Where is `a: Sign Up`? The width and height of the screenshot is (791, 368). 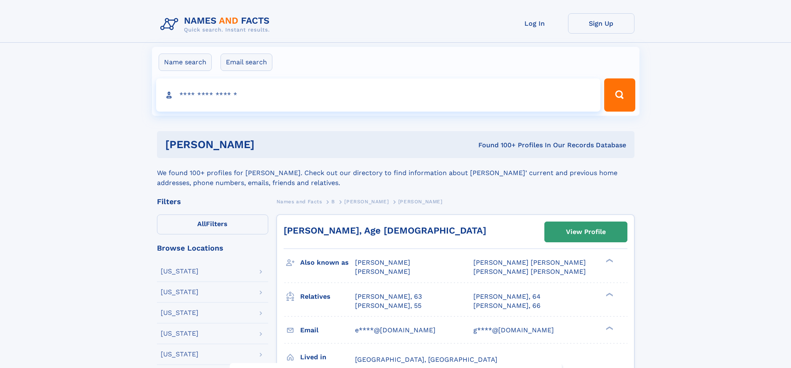
a: Sign Up is located at coordinates (601, 23).